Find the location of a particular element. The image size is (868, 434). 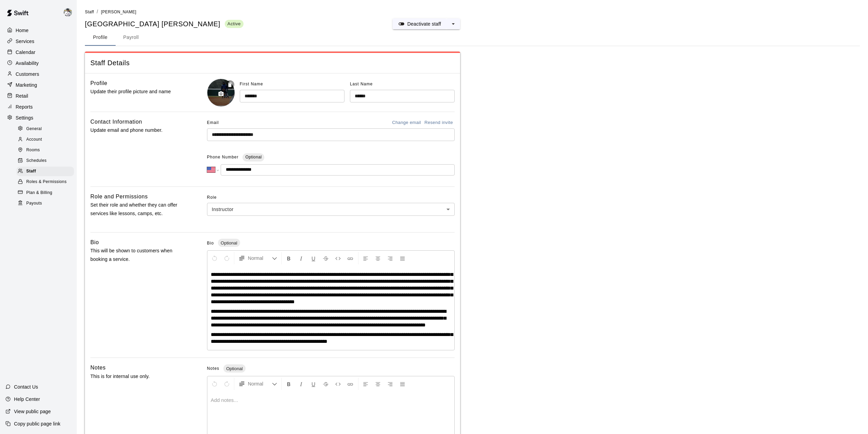

p: This is for internal use only. is located at coordinates (138, 376).